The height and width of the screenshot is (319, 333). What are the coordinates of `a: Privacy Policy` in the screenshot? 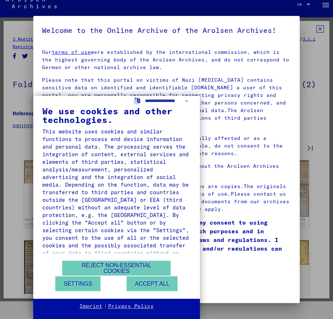 It's located at (131, 306).